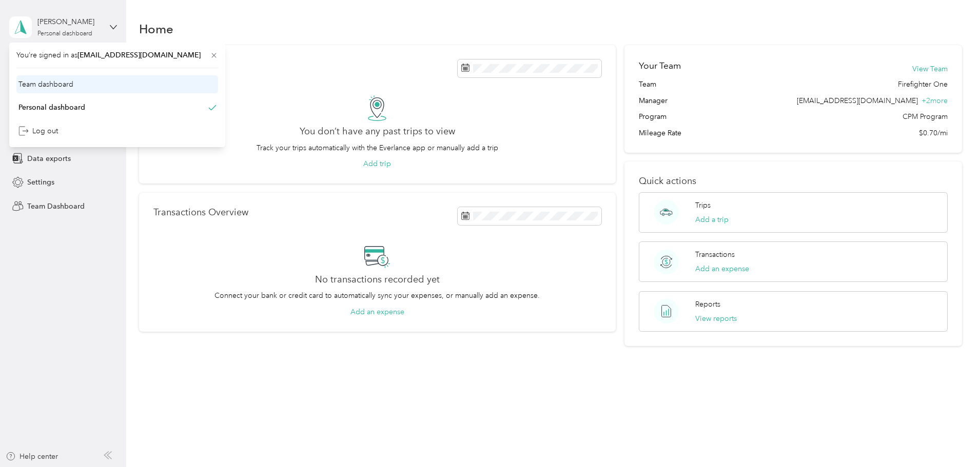 This screenshot has height=467, width=980. Describe the element at coordinates (716, 318) in the screenshot. I see `button: View reports` at that location.